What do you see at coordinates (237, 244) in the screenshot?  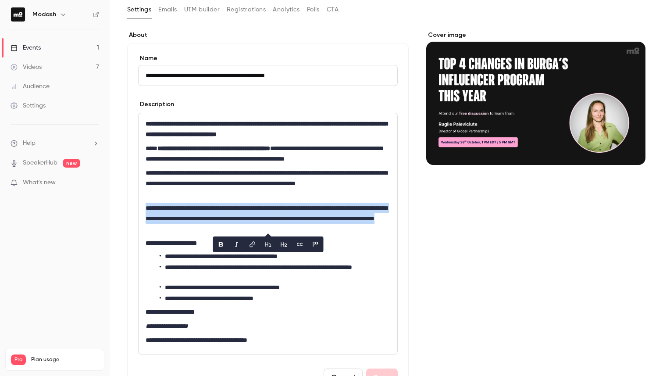 I see `button: italic` at bounding box center [237, 244].